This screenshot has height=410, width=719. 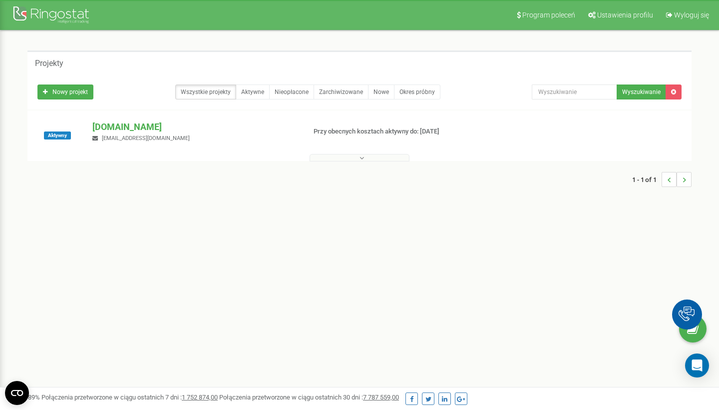 What do you see at coordinates (697, 365) in the screenshot?
I see `div: Open Intercom Messenger` at bounding box center [697, 365].